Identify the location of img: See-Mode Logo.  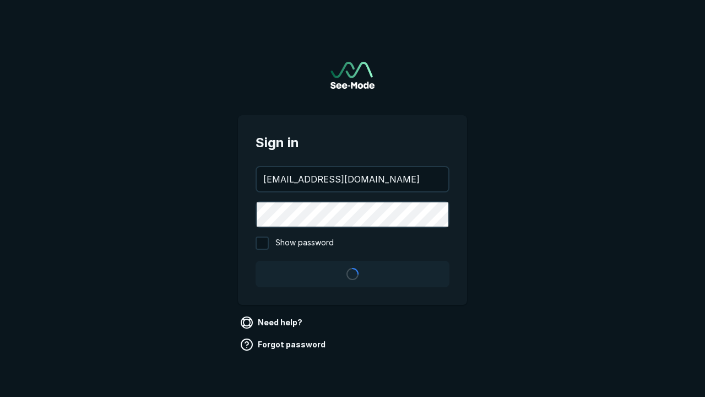
(353, 75).